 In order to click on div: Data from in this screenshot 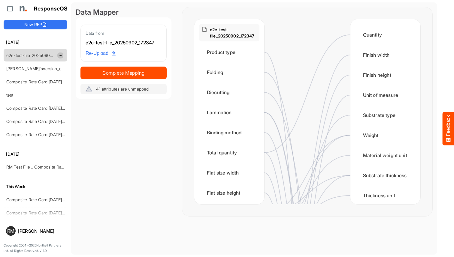, I will do `click(123, 33)`.